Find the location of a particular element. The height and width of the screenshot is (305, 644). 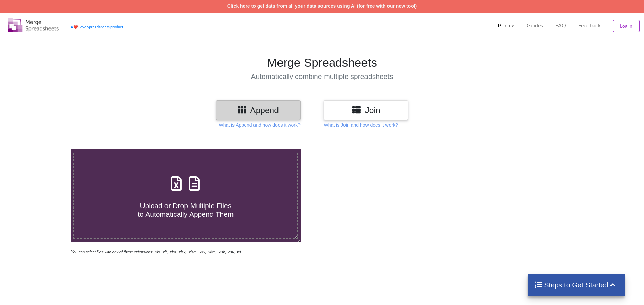

p: FAQ is located at coordinates (561, 25).